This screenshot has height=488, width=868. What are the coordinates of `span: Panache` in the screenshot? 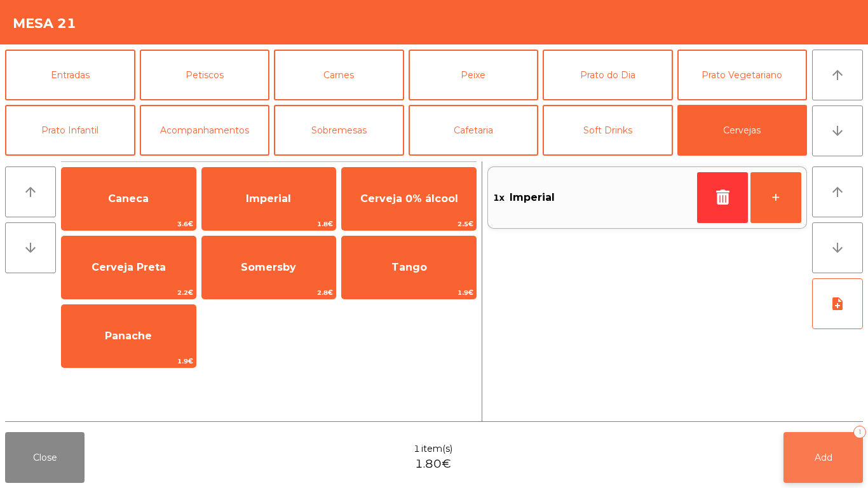 It's located at (128, 336).